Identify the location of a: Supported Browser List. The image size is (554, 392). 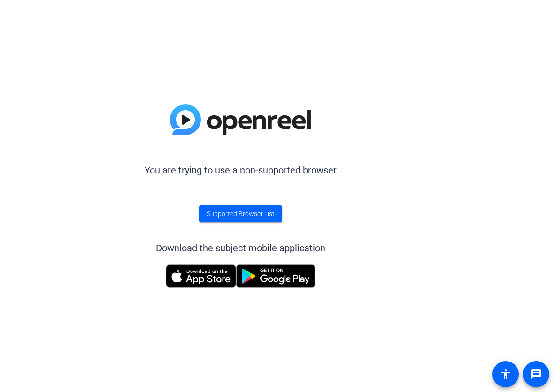
(241, 214).